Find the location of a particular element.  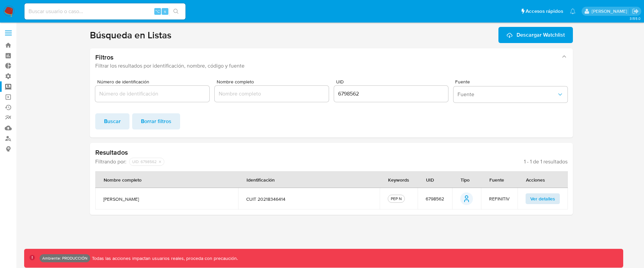

input: Buscar usuario o caso... is located at coordinates (105, 11).